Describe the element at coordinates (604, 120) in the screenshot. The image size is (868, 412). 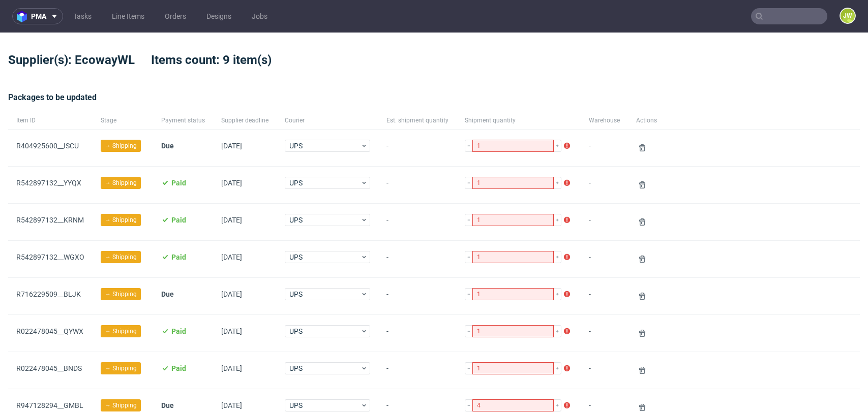
I see `span: Warehouse` at that location.